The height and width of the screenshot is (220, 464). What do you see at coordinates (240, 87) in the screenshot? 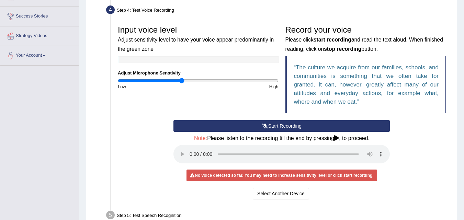
I see `div: High` at bounding box center [240, 87].